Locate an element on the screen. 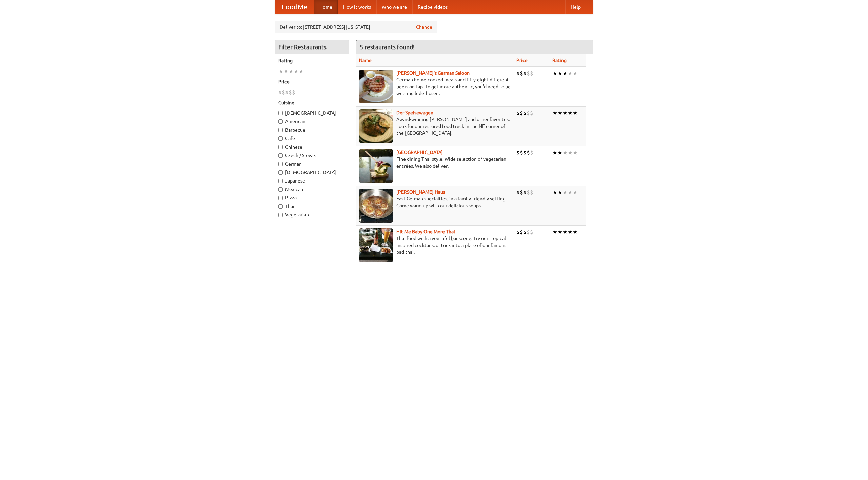 The width and height of the screenshot is (868, 480). label: Vegetarian is located at coordinates (312, 215).